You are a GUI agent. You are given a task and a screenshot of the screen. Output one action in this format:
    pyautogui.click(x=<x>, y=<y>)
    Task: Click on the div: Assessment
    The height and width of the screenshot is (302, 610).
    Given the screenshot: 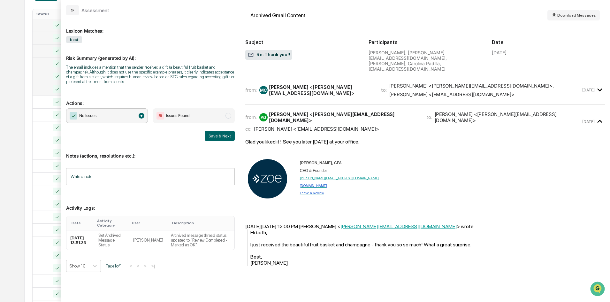 What is the action you would take?
    pyautogui.click(x=95, y=10)
    